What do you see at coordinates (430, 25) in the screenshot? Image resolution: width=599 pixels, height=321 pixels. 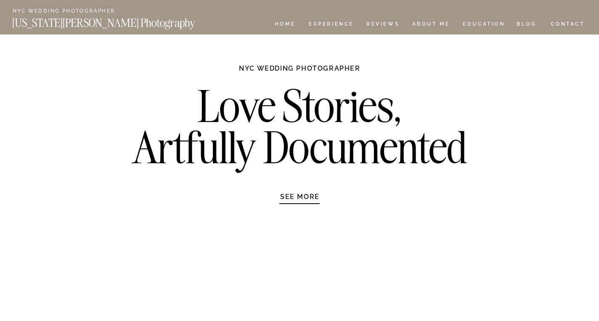 I see `nav: ABOUT ME` at bounding box center [430, 25].